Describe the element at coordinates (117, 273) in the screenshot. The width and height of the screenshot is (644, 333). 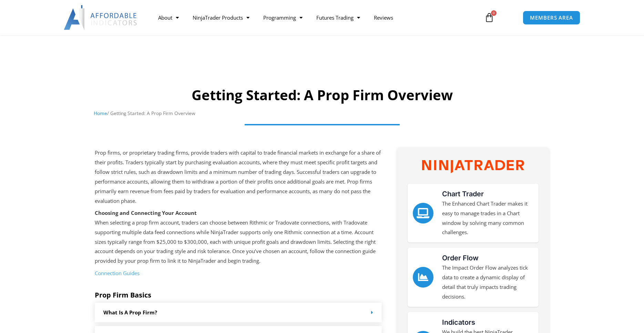
I see `a: Connection Guides` at that location.